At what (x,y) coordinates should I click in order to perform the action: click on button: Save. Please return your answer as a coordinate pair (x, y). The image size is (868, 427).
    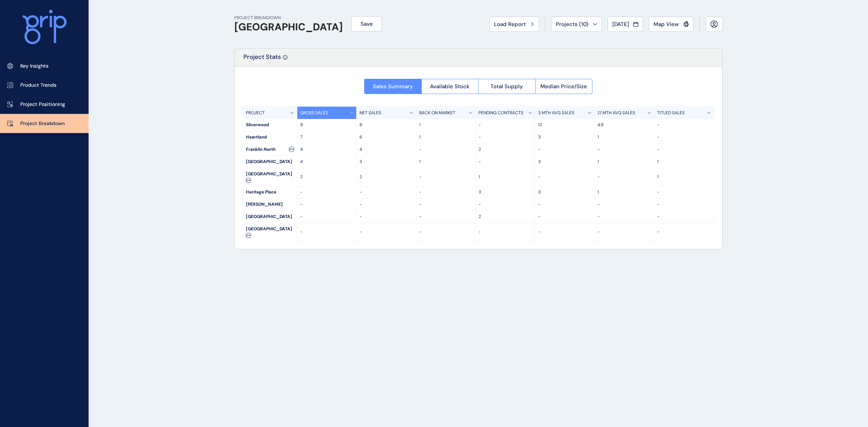
    Looking at the image, I should click on (367, 24).